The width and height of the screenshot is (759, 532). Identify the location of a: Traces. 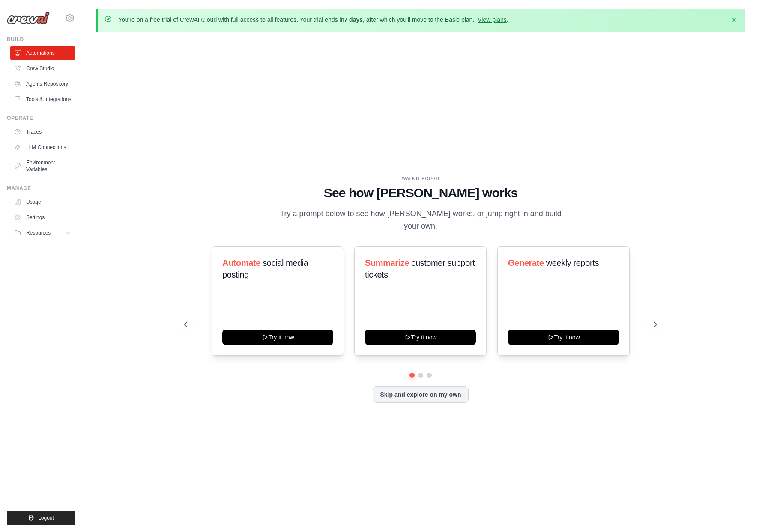
(42, 132).